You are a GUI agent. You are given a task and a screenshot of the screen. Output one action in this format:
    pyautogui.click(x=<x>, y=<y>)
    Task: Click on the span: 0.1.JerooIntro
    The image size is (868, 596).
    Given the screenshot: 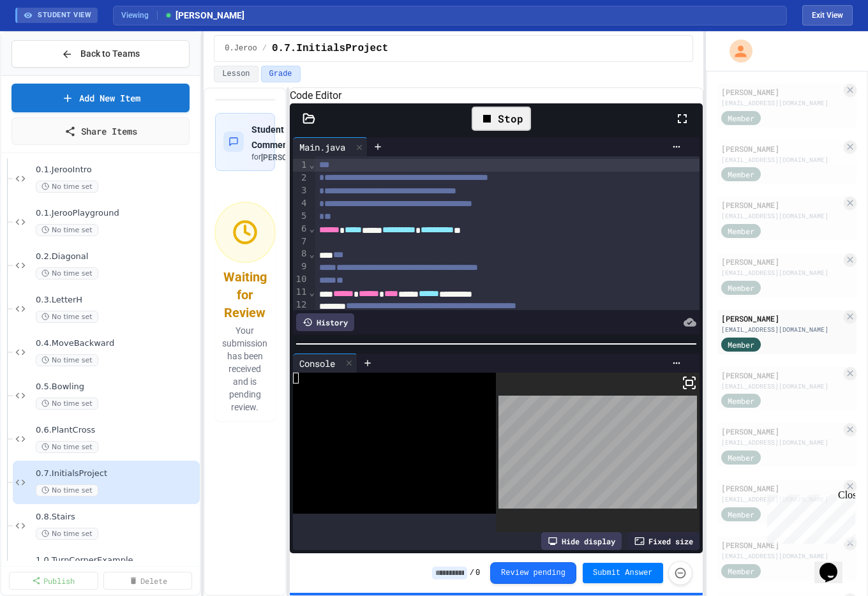 What is the action you would take?
    pyautogui.click(x=116, y=170)
    